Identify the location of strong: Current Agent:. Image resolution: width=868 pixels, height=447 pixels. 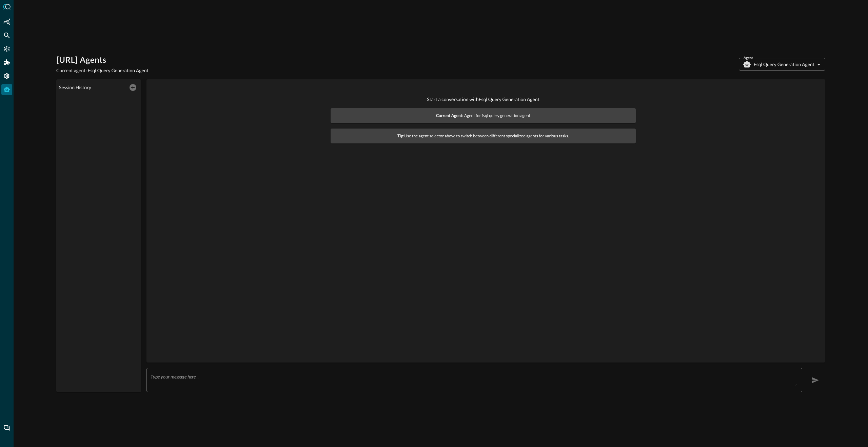
(449, 116).